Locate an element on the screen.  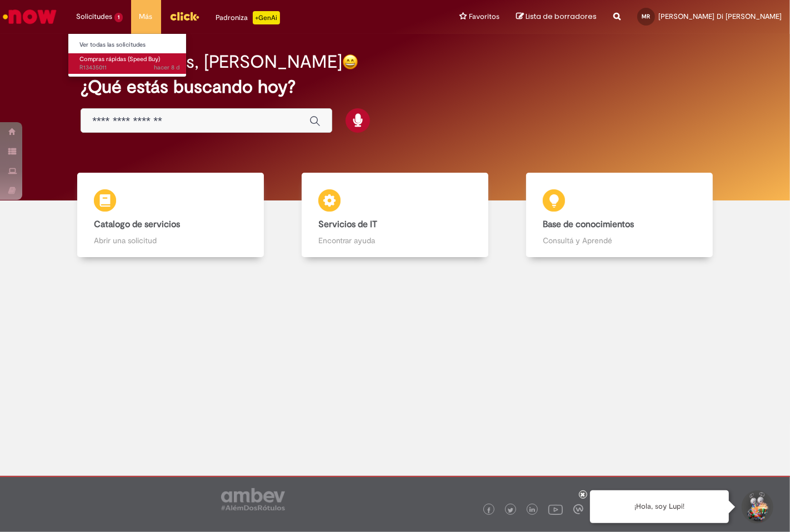
img: happy-face.png is located at coordinates (350, 62).